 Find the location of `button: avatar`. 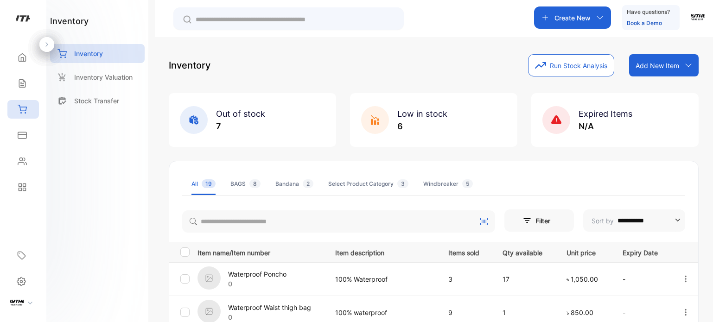

button: avatar is located at coordinates (698, 18).